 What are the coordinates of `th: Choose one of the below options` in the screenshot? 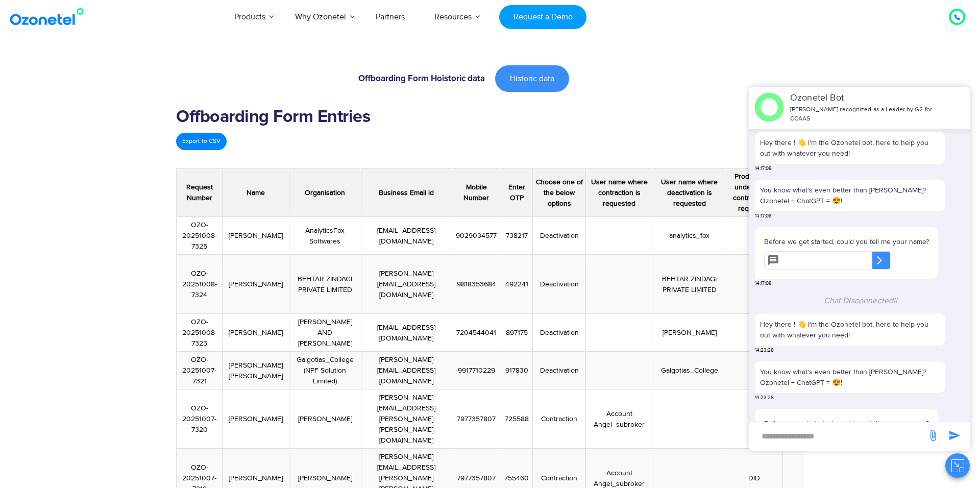 It's located at (559, 192).